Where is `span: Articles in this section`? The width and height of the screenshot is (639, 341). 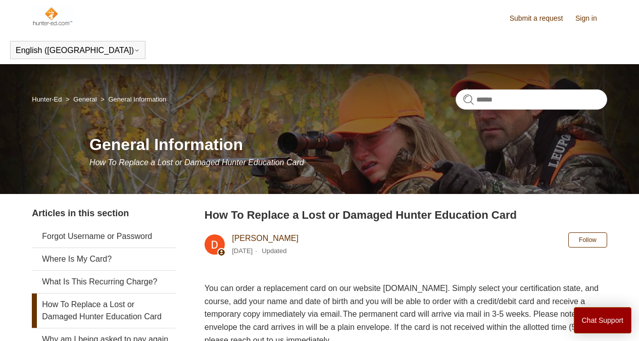
span: Articles in this section is located at coordinates (80, 213).